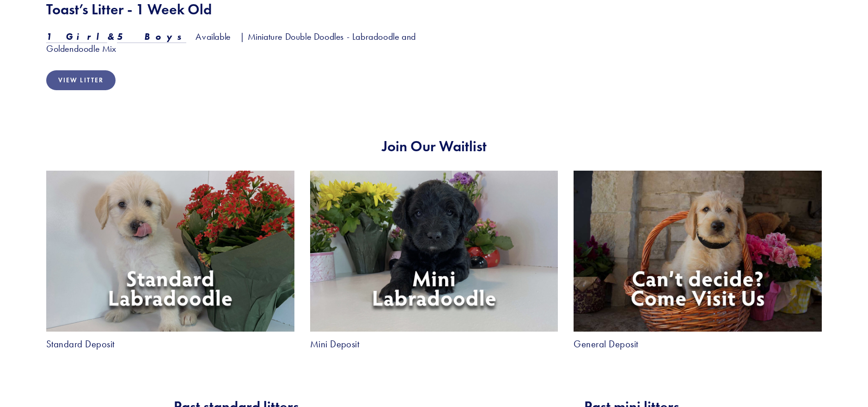  What do you see at coordinates (170, 251) in the screenshot?
I see `img: Standard Deposit` at bounding box center [170, 251].